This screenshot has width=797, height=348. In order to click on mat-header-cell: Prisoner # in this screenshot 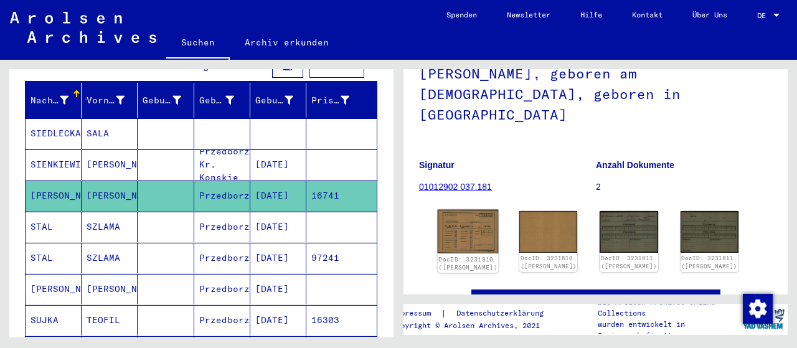, I will do `click(341, 100)`.